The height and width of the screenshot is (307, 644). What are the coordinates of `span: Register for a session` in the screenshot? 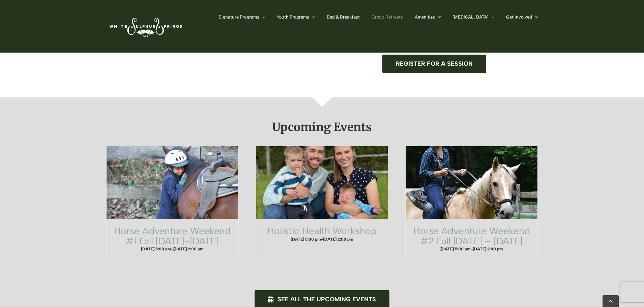 It's located at (434, 64).